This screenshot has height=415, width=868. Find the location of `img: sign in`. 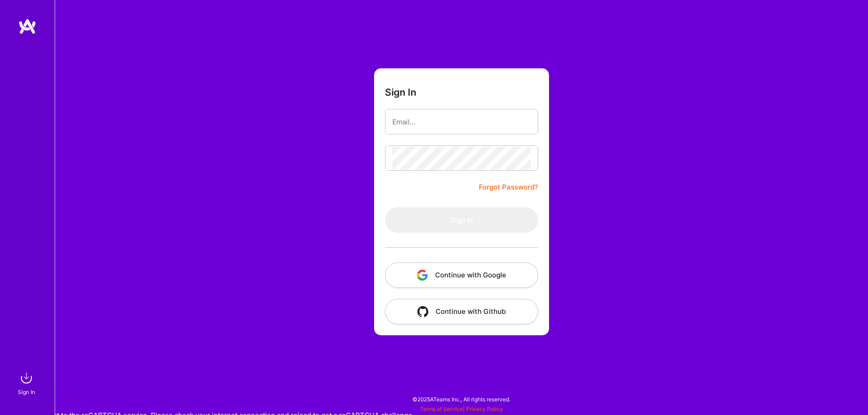

img: sign in is located at coordinates (26, 378).